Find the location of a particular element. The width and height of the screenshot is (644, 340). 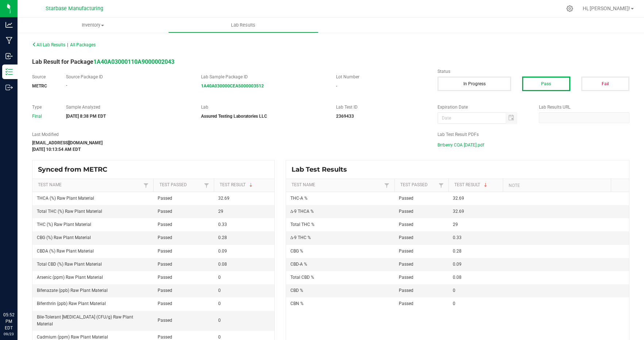

span: Total CBD % is located at coordinates (302, 277).